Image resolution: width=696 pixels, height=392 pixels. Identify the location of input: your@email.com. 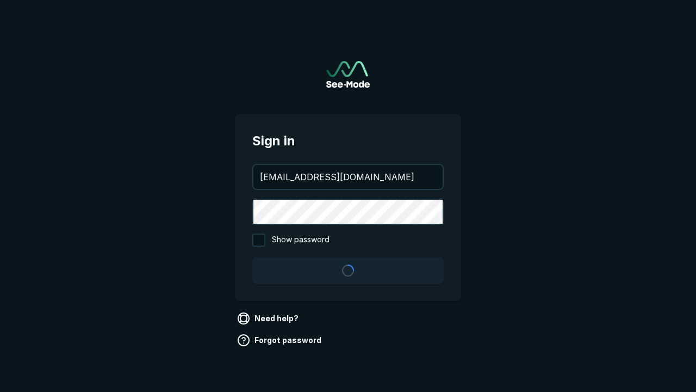
(348, 177).